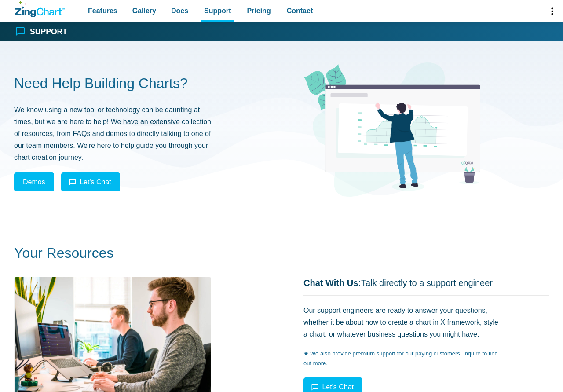 The image size is (563, 392). Describe the element at coordinates (403, 358) in the screenshot. I see `p: We also provide premium support for our paying customers. Inquire to find out more.` at that location.